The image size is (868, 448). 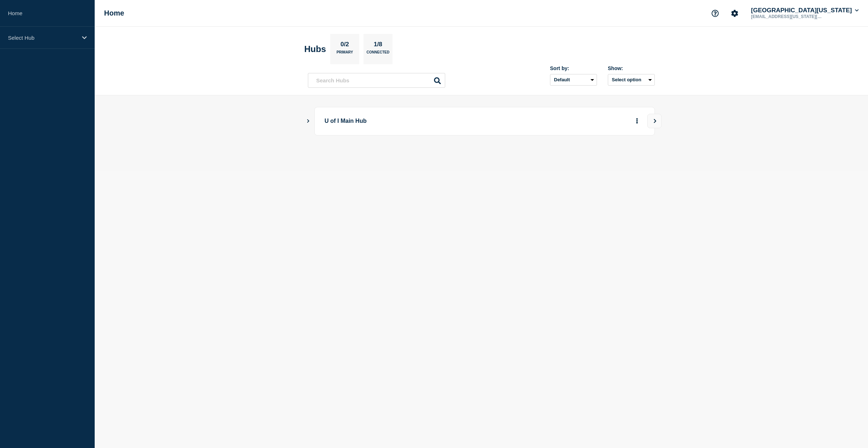 I want to click on button: Select option, so click(x=631, y=80).